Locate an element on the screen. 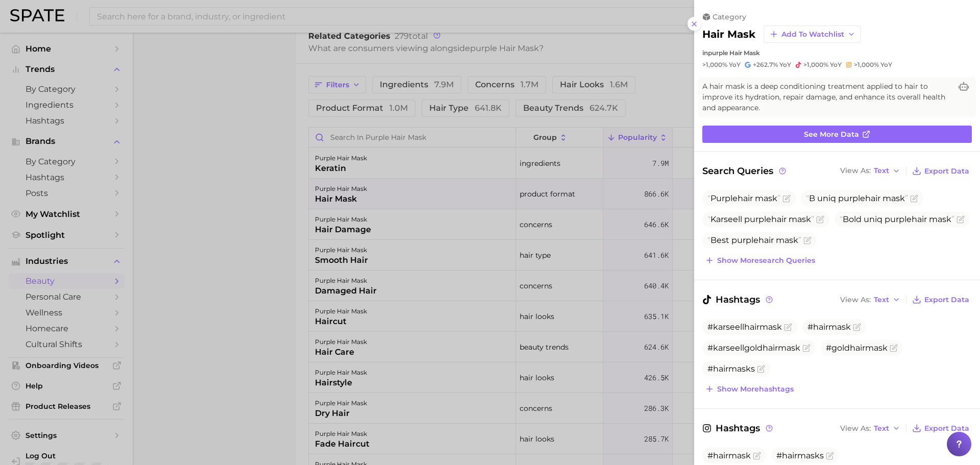  h2: hair mask is located at coordinates (729, 34).